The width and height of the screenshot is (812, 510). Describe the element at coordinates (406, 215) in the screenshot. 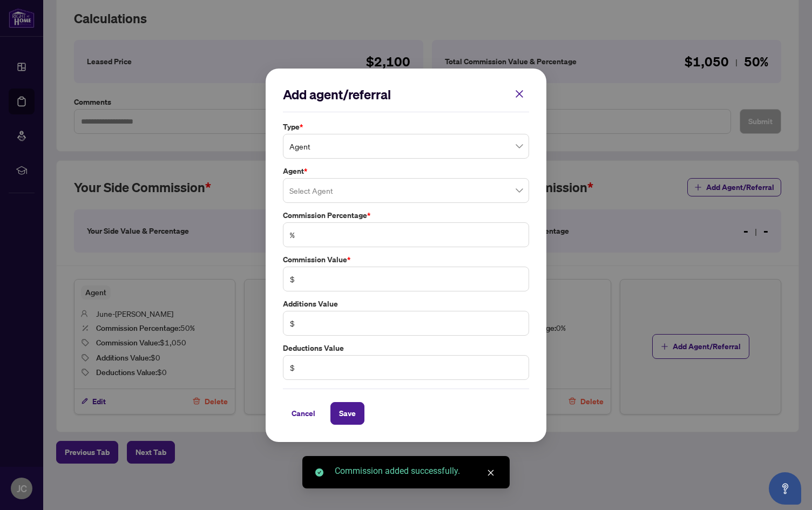

I see `label: Commission Percentage` at that location.